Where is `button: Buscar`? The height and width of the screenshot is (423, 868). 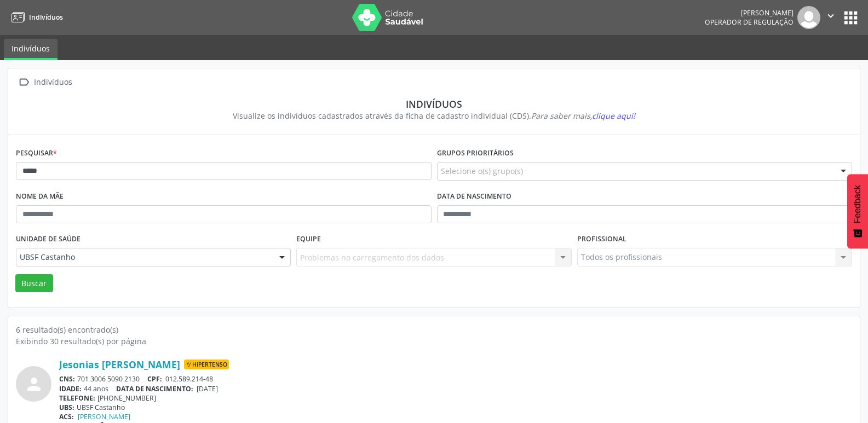 button: Buscar is located at coordinates (34, 283).